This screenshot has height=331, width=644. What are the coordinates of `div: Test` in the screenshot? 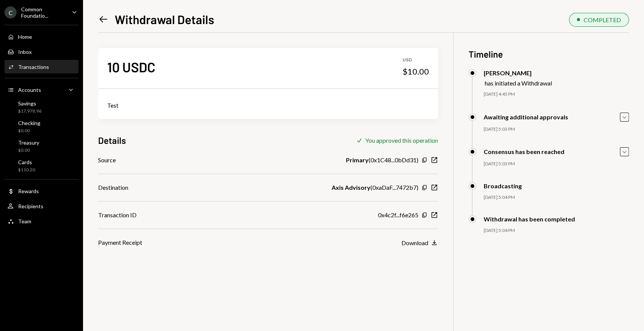 It's located at (268, 105).